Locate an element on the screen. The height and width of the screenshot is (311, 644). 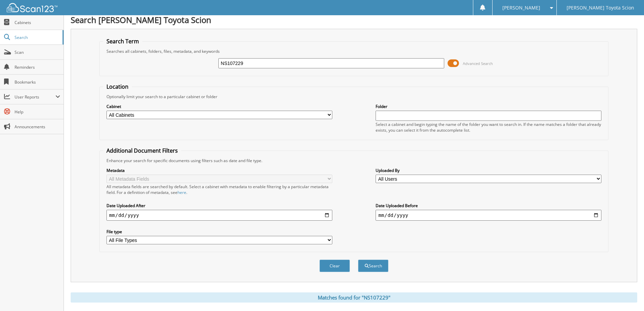
label: Date Uploaded After is located at coordinates (220, 205).